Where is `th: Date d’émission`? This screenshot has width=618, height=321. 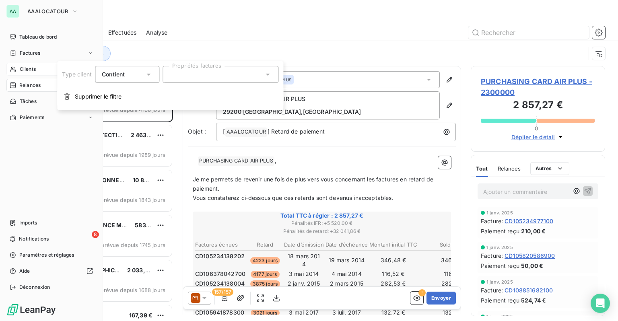 th: Date d’émission is located at coordinates (304, 244).